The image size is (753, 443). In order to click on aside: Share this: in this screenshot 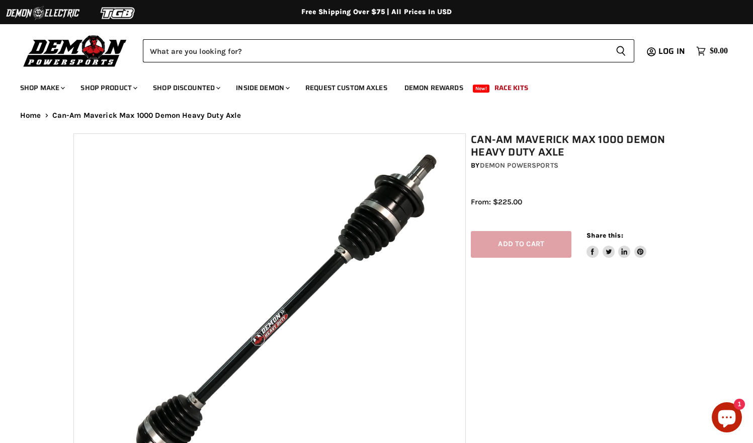, I will do `click(617, 244)`.